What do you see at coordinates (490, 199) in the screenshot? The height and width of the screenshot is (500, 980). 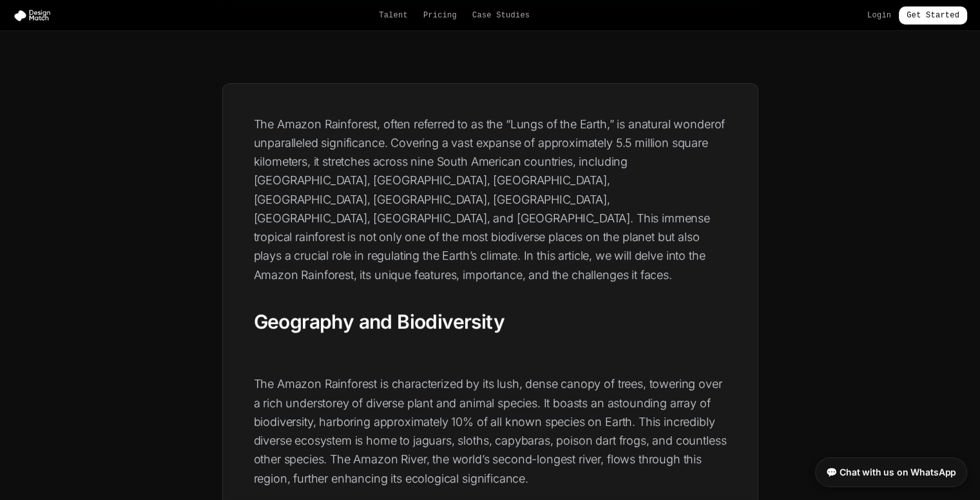 I see `p: The Amazon Rainforest, often referred to as the “Lungs of the Earth,” is a of unparalleled signif...` at bounding box center [490, 199].